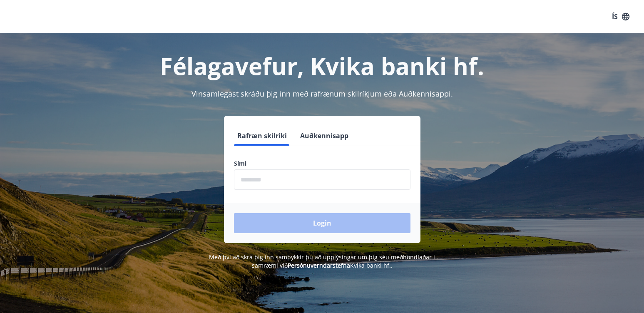 The image size is (644, 313). What do you see at coordinates (620, 17) in the screenshot?
I see `button: ÍS` at bounding box center [620, 17].